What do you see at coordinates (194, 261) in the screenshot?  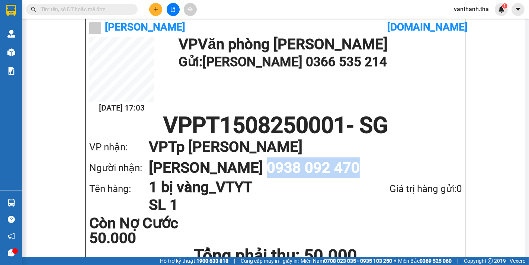 I see `span: Hỗ trợ kỹ thuật:` at bounding box center [194, 261].